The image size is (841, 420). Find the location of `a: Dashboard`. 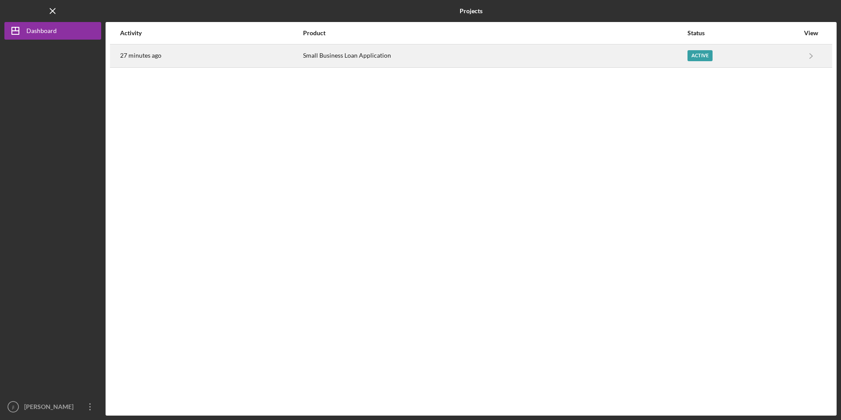

a: Dashboard is located at coordinates (53, 31).